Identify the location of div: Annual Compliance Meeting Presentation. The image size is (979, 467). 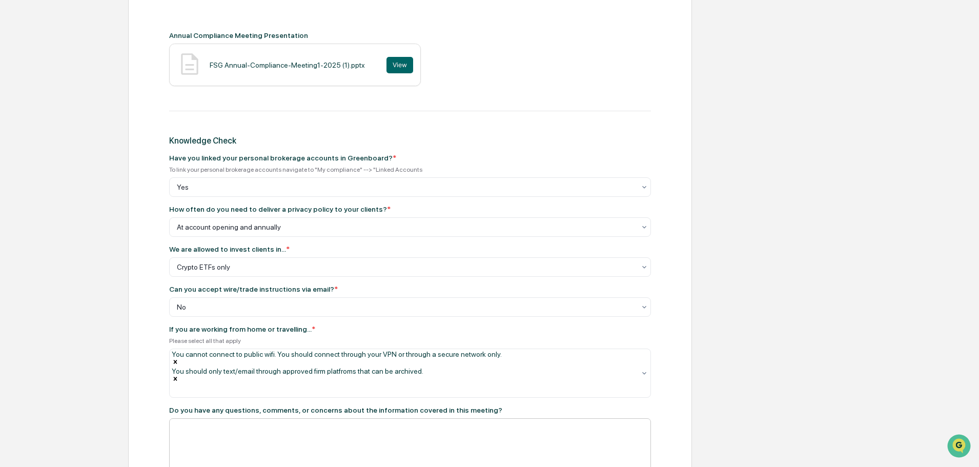
(410, 35).